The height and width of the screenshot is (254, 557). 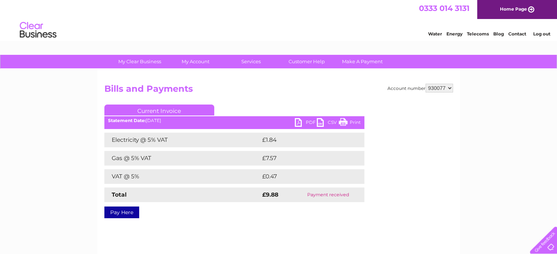 What do you see at coordinates (182, 177) in the screenshot?
I see `td: VAT @ 5%` at bounding box center [182, 177].